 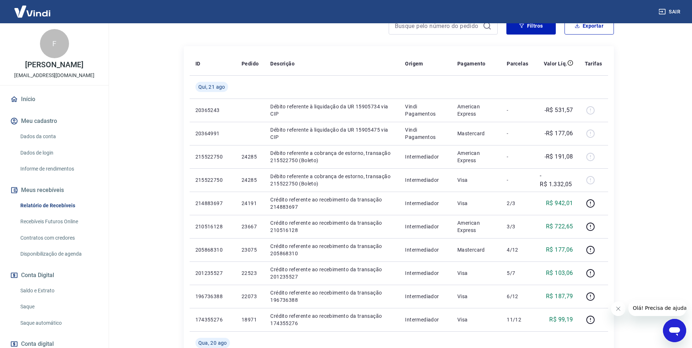 What do you see at coordinates (58, 205) in the screenshot?
I see `a: Relatório de Recebíveis` at bounding box center [58, 205].